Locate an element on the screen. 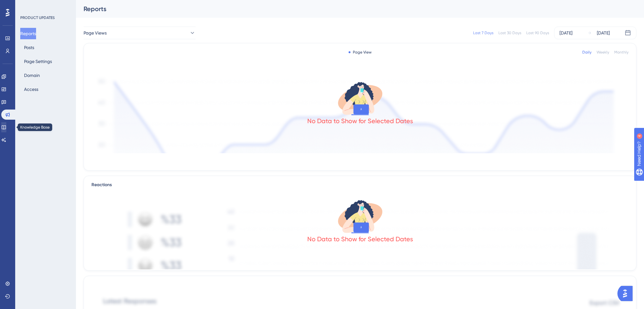  div: Weekly is located at coordinates (603, 52).